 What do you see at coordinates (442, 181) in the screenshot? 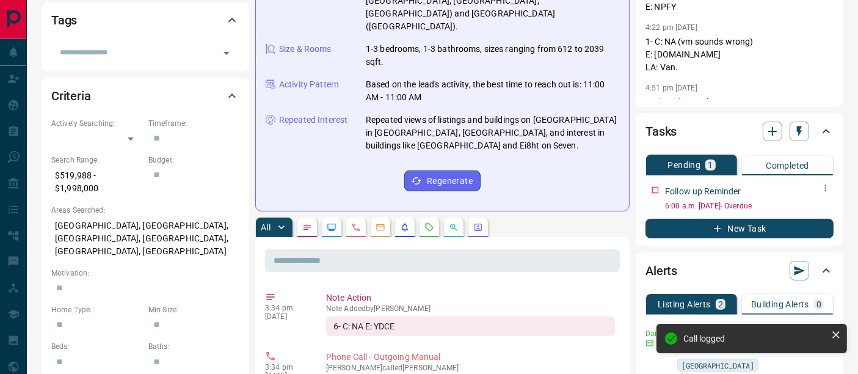
I see `button: Regenerate` at bounding box center [442, 181].